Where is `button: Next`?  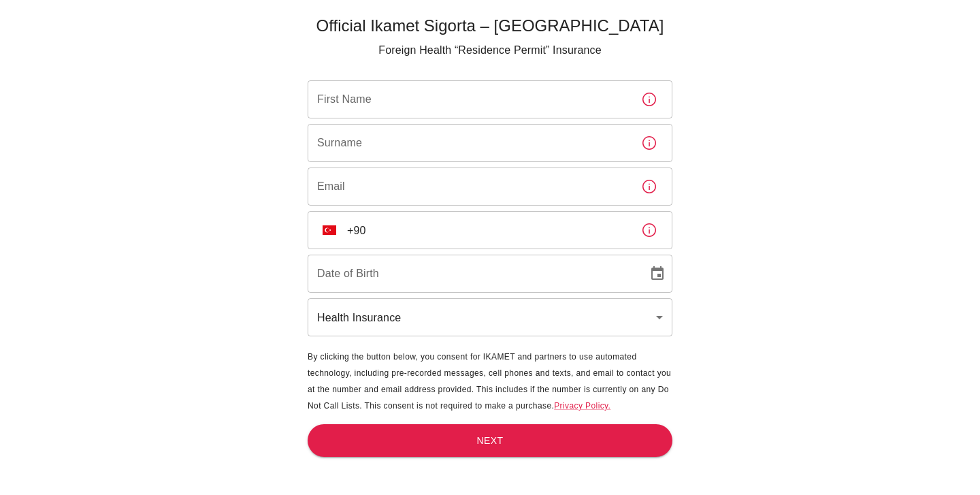 button: Next is located at coordinates (490, 440).